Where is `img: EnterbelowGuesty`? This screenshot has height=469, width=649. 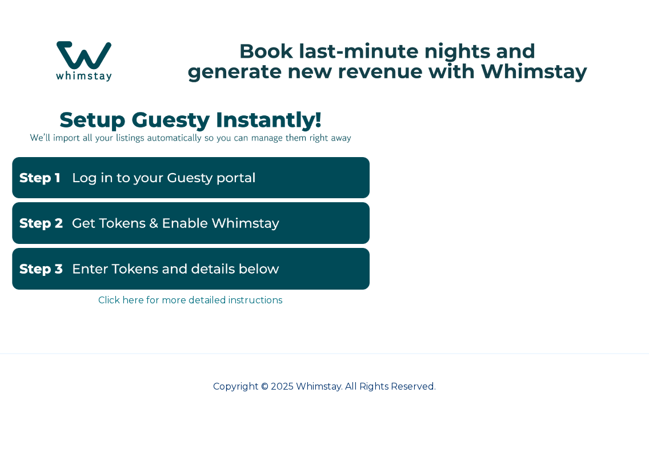
img: EnterbelowGuesty is located at coordinates (190, 268).